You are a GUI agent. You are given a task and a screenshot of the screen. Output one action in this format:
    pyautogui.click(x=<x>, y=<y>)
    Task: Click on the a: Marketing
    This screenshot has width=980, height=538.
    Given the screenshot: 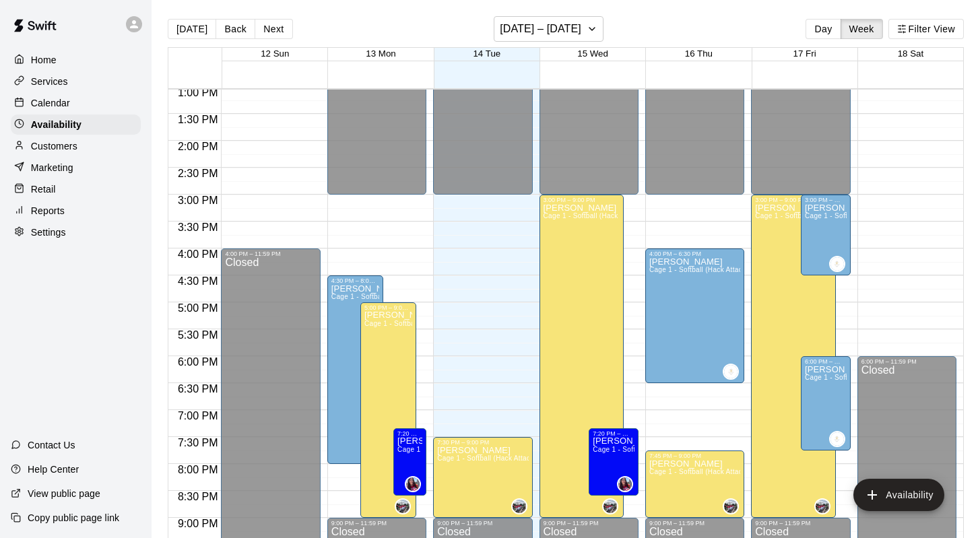 What is the action you would take?
    pyautogui.click(x=75, y=167)
    